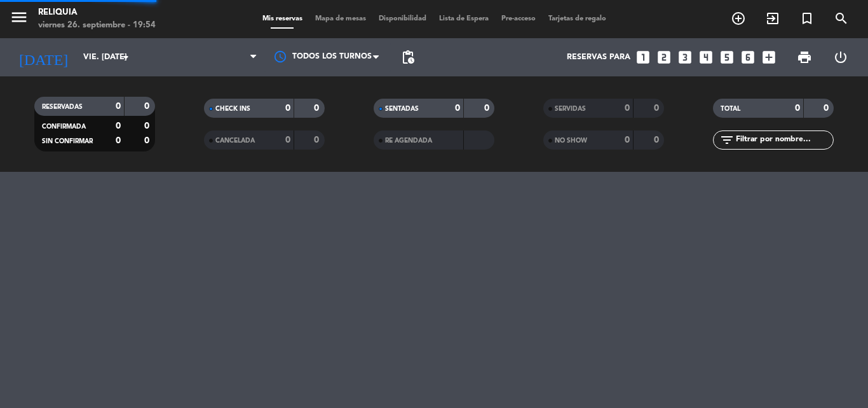  What do you see at coordinates (62, 107) in the screenshot?
I see `span: RESERVADAS` at bounding box center [62, 107].